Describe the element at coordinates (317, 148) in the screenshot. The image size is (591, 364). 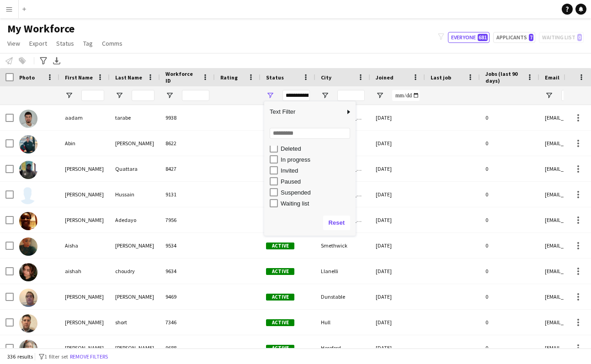
I see `div: Deleted` at that location.